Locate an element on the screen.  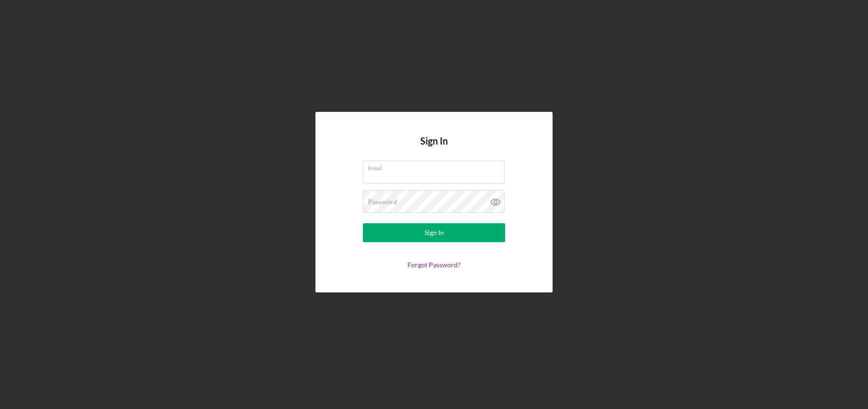
h4: Sign In is located at coordinates (434, 148).